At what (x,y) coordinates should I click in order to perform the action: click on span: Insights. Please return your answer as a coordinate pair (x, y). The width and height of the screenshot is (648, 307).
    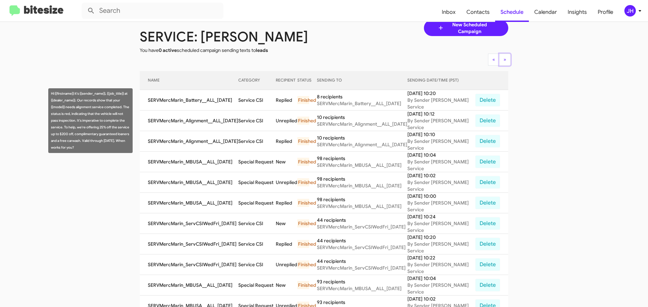
    Looking at the image, I should click on (577, 12).